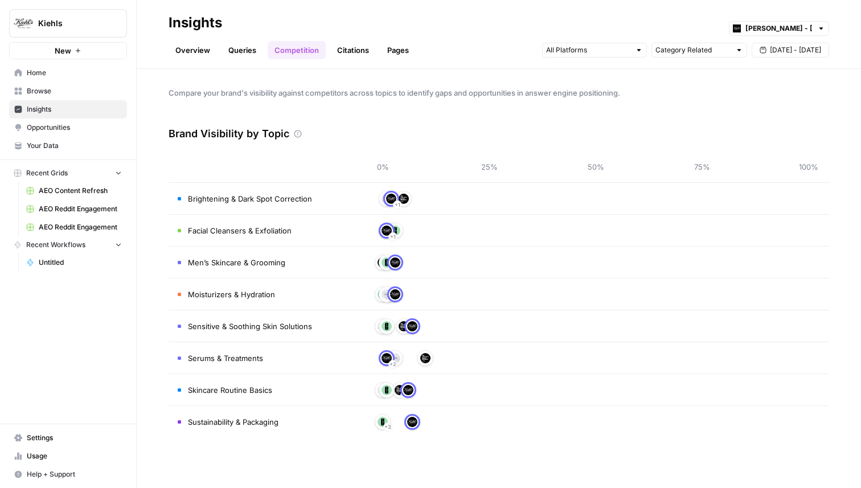 Image resolution: width=861 pixels, height=488 pixels. What do you see at coordinates (72, 23) in the screenshot?
I see `span: Kiehls` at bounding box center [72, 23].